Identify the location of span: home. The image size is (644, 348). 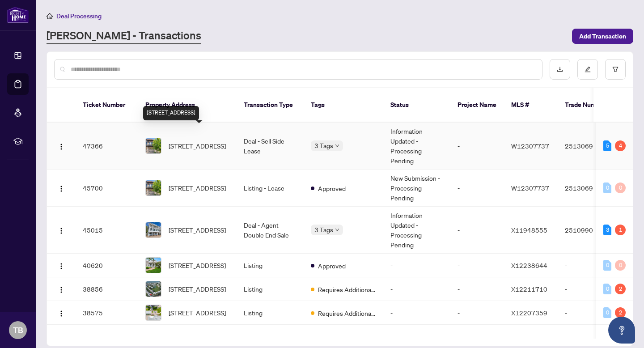
(50, 16).